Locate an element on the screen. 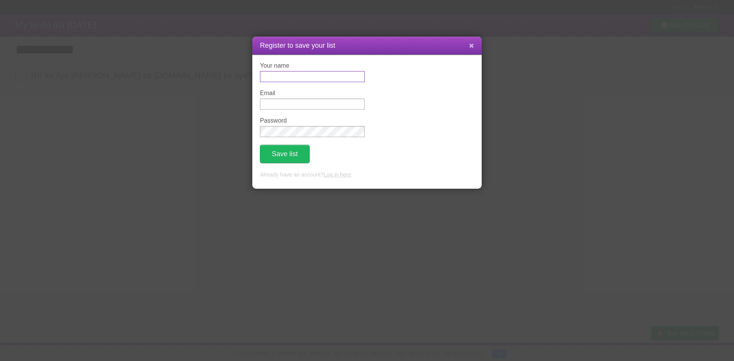  label: Your name is located at coordinates (312, 66).